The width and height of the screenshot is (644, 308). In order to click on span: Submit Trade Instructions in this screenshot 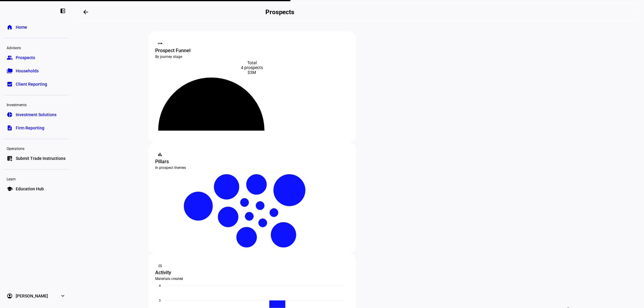, I will do `click(41, 158)`.